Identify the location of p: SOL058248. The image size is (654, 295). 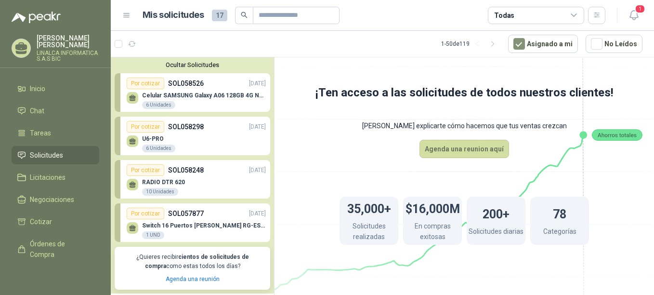
(186, 170).